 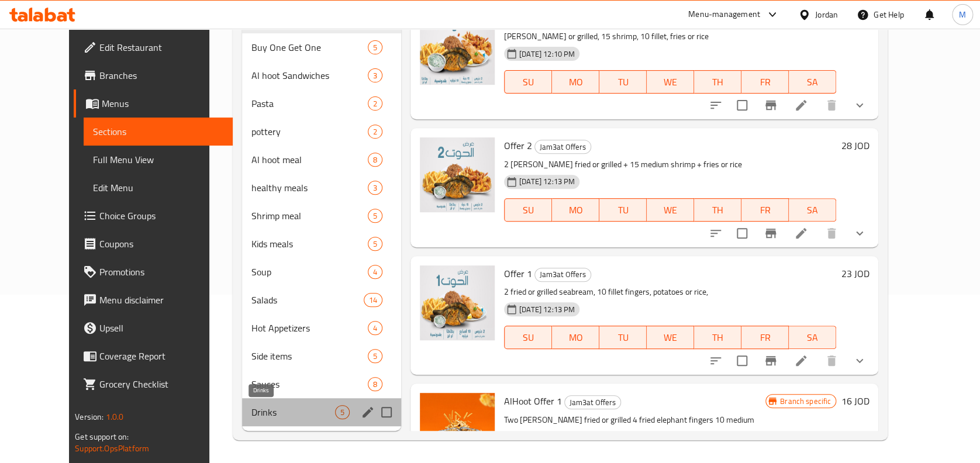 What do you see at coordinates (153, 300) in the screenshot?
I see `a: Menu disclaimer` at bounding box center [153, 300].